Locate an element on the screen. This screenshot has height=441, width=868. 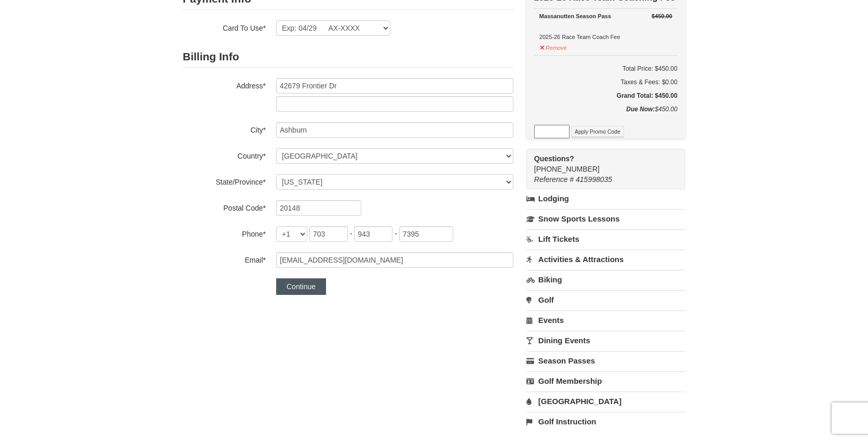
a: Golf Instruction is located at coordinates (606, 421).